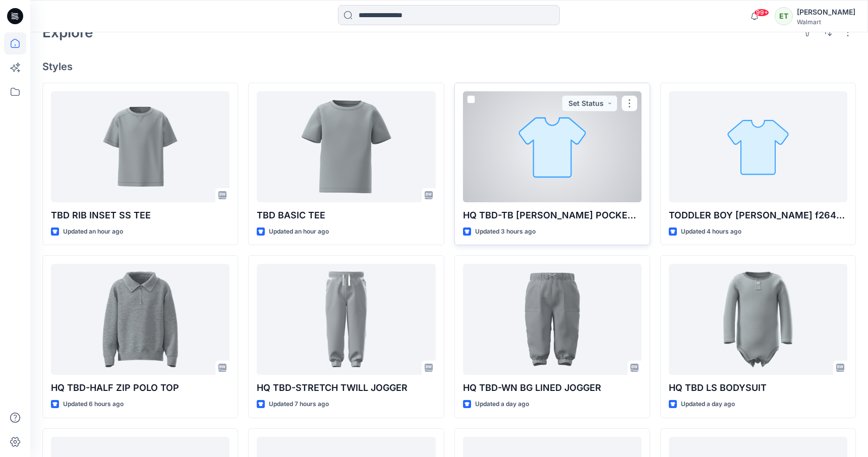  Describe the element at coordinates (140, 215) in the screenshot. I see `p: TBD RIB INSET SS TEE` at that location.